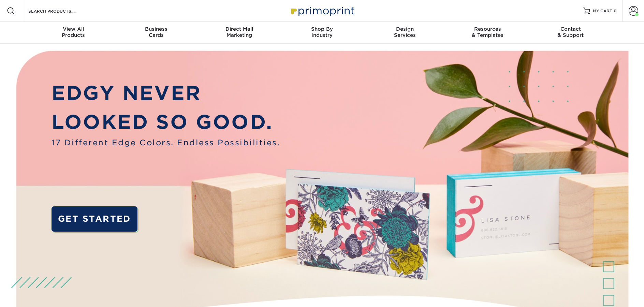  What do you see at coordinates (322, 11) in the screenshot?
I see `img: Primoprint` at bounding box center [322, 11].